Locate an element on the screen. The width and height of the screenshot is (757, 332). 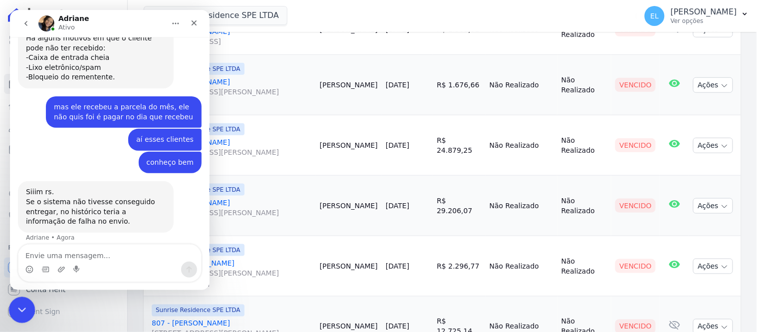
div: Fechar is located at coordinates (184, 13).